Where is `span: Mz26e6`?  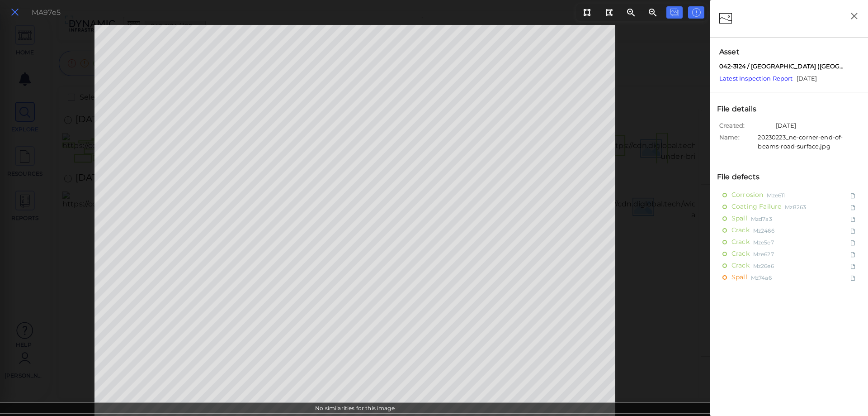
span: Mz26e6 is located at coordinates (763, 265).